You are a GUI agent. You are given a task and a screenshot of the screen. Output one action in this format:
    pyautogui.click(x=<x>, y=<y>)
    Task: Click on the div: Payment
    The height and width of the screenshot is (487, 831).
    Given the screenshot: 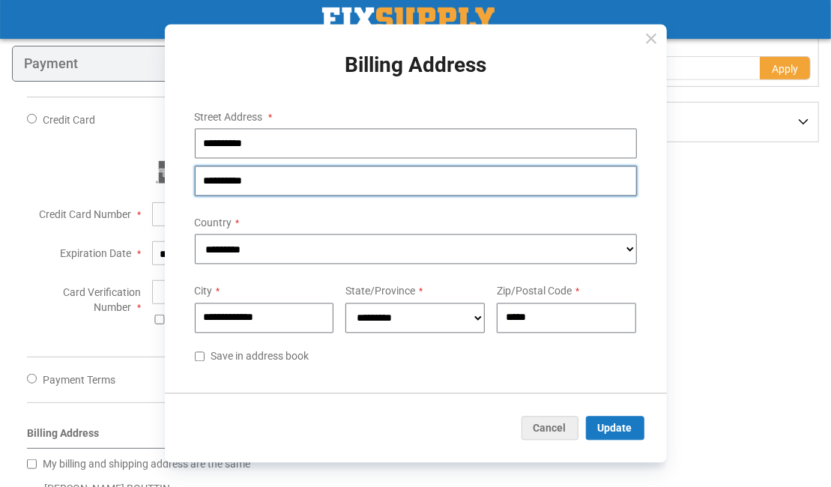 What is the action you would take?
    pyautogui.click(x=270, y=64)
    